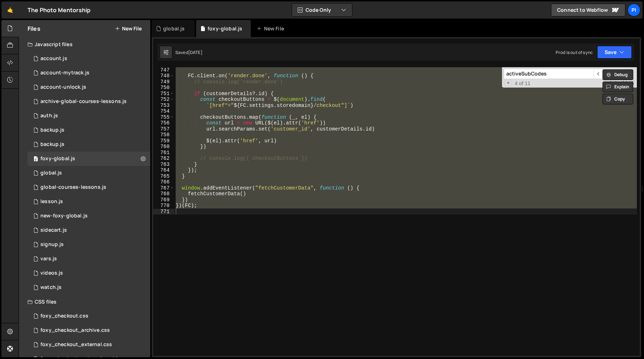  What do you see at coordinates (88, 287) in the screenshot?
I see `div: 13533/38527.js` at bounding box center [88, 287].